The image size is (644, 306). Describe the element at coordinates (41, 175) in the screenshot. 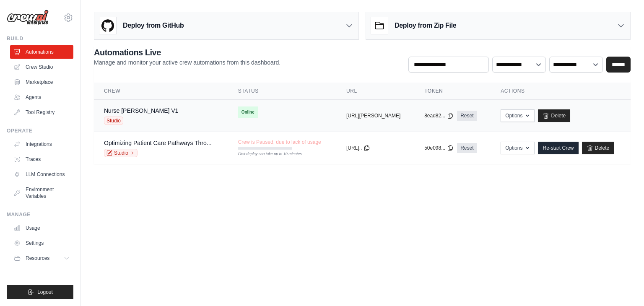

I see `a: LLM Connections` at that location.